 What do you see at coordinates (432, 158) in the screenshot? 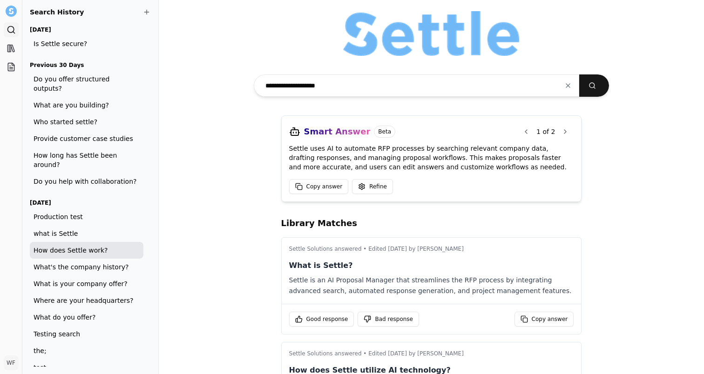
I see `p: Settle uses AI to automate RFP processes by searching relevant company data, drafting responses, ...` at bounding box center [432, 158].